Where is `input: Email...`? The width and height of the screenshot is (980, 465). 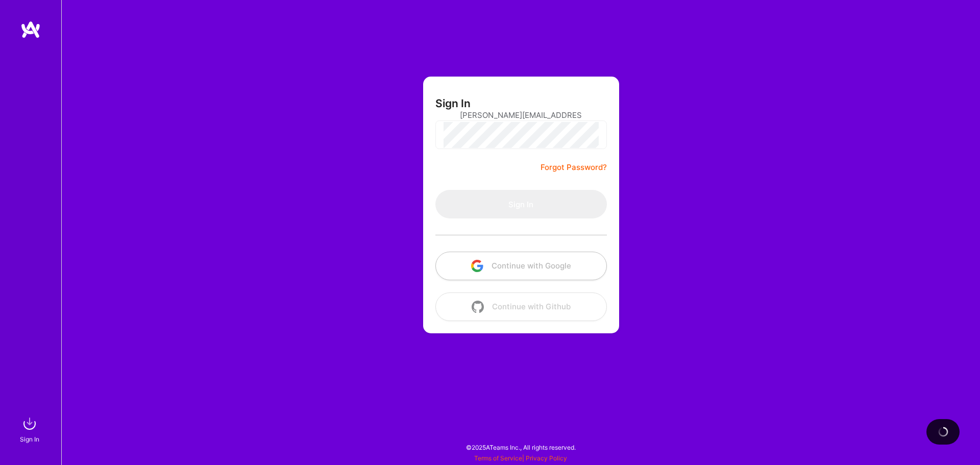
input: Email... is located at coordinates (522, 115).